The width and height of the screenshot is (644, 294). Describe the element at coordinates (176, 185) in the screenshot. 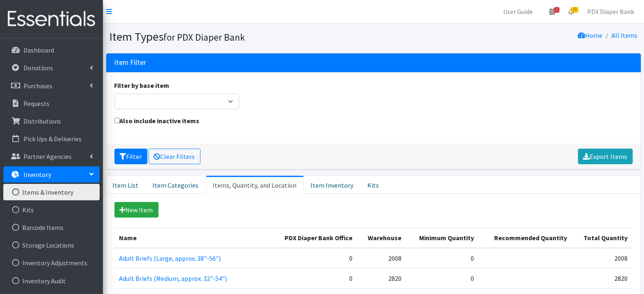

I see `a: Item Categories` at that location.